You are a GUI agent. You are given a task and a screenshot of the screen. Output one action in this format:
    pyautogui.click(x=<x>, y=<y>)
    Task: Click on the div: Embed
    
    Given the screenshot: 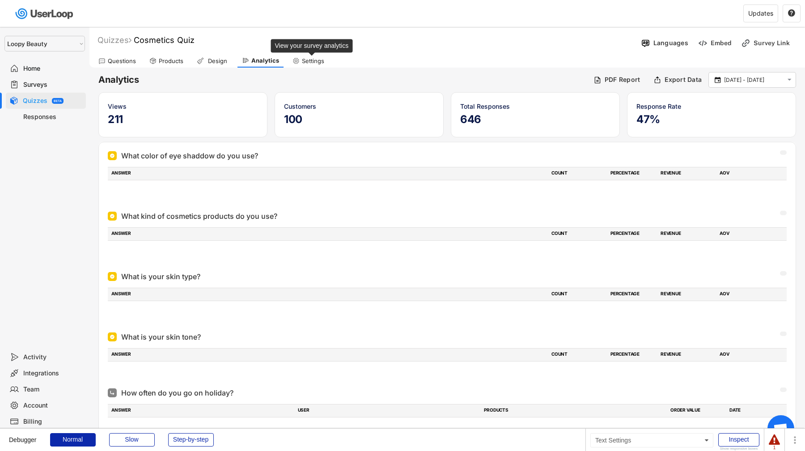 What is the action you would take?
    pyautogui.click(x=721, y=43)
    